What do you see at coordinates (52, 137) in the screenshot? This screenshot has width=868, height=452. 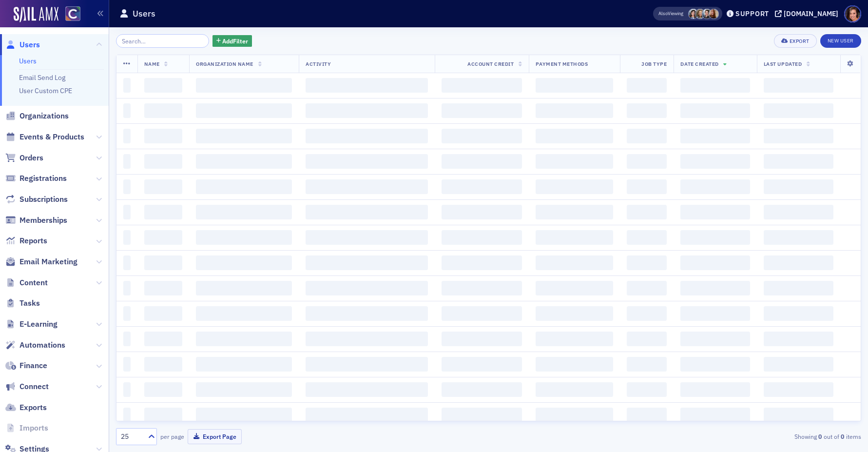 I see `span: Events & Products` at bounding box center [52, 137].